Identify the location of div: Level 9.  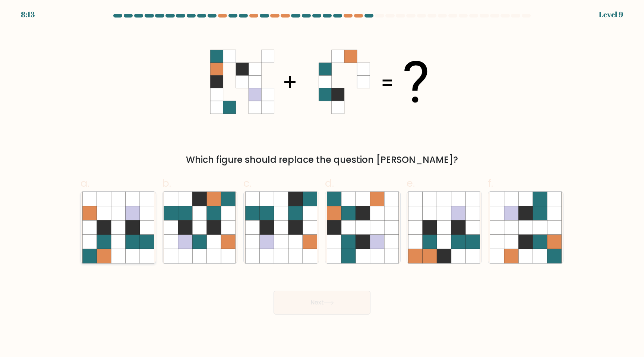
(611, 14).